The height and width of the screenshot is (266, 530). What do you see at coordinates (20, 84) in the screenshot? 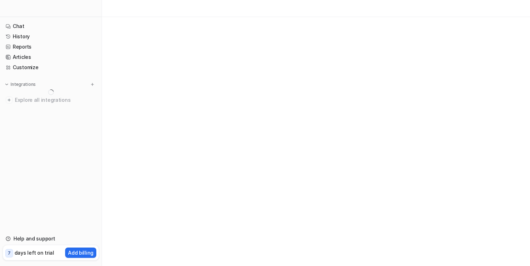
I see `button: Integrations` at bounding box center [20, 84].